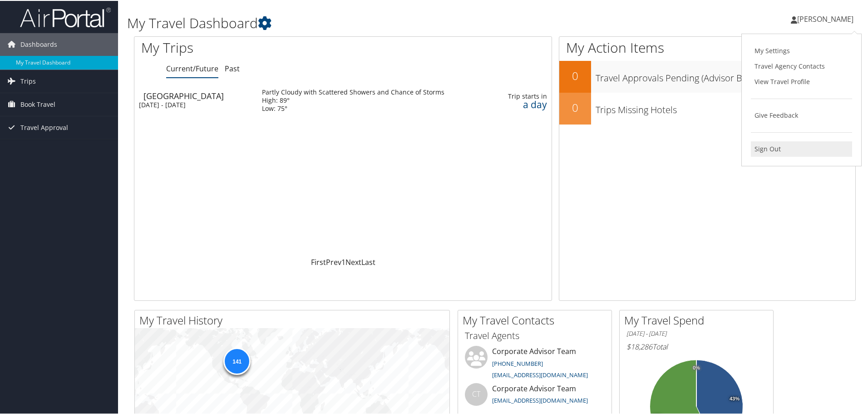  Describe the element at coordinates (524, 95) in the screenshot. I see `div: Trip starts in` at that location.